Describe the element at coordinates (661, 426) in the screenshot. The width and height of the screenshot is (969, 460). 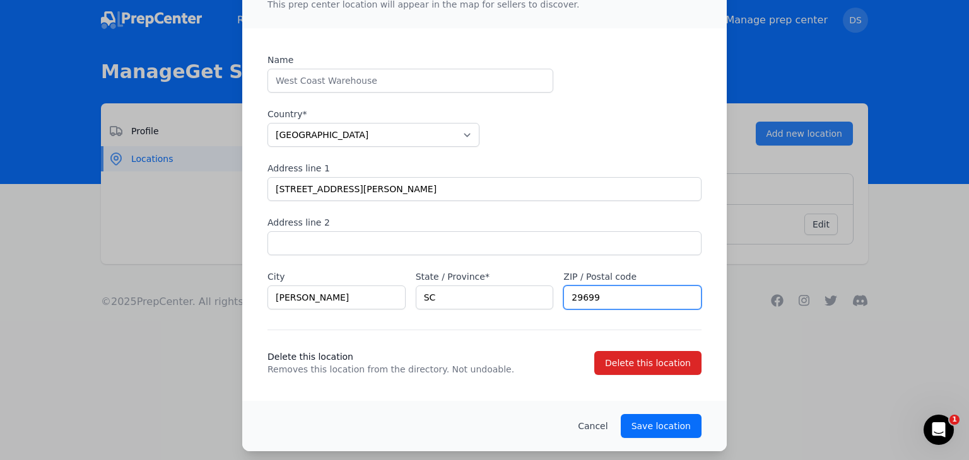
I see `p: Save location` at that location.